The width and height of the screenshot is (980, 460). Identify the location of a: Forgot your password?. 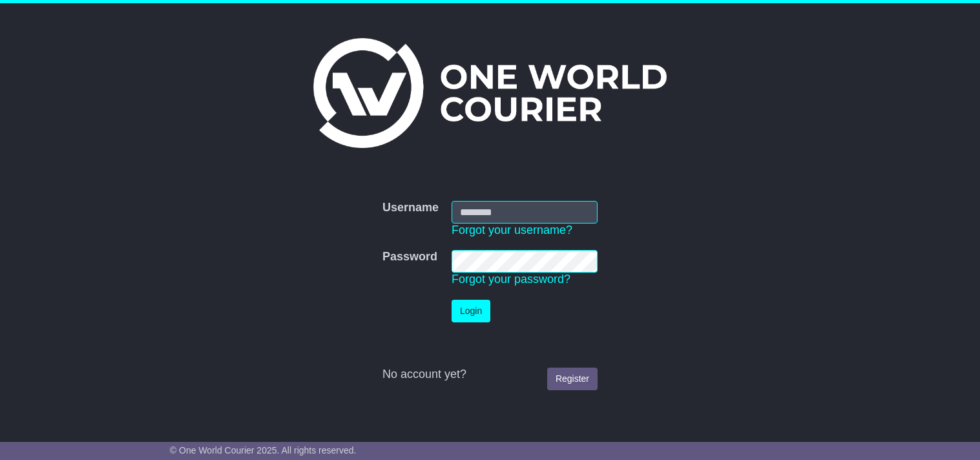
(511, 279).